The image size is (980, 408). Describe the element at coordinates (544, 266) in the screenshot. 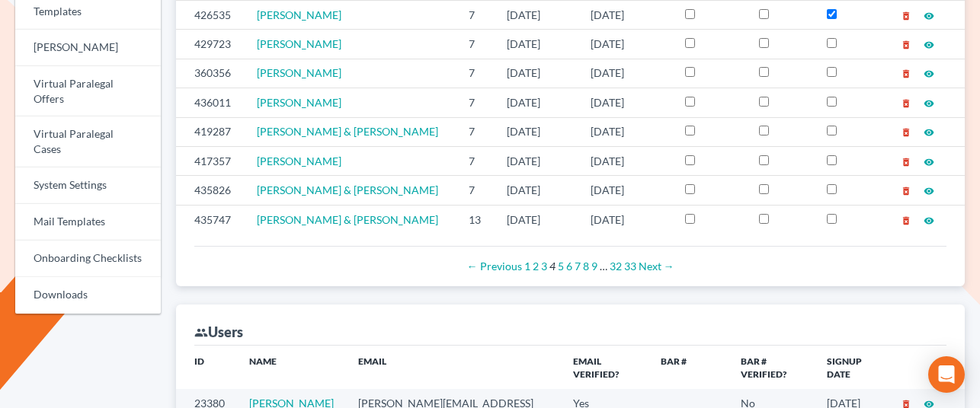

I see `a: Page 3` at that location.